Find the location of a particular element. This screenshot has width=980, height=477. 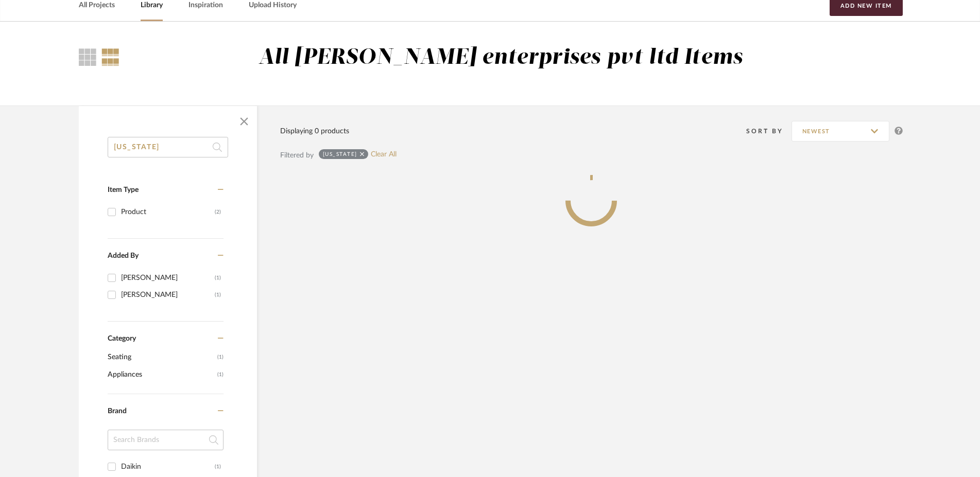

div: Filtered by is located at coordinates (296, 156).